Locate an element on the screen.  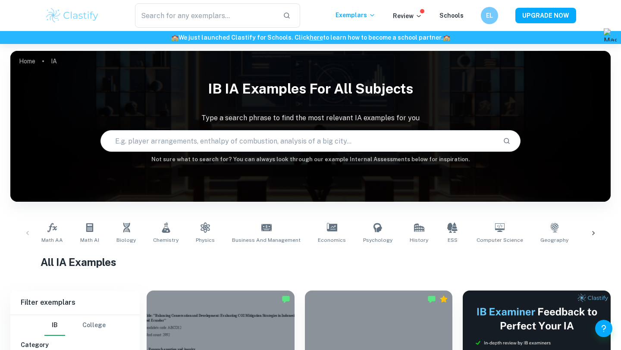
span: Geography is located at coordinates (554, 240).